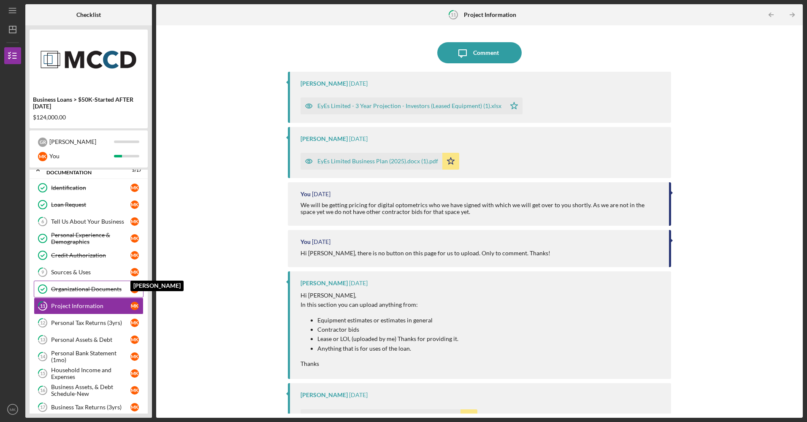  Describe the element at coordinates (89, 205) in the screenshot. I see `a: Loan RequestMK` at that location.